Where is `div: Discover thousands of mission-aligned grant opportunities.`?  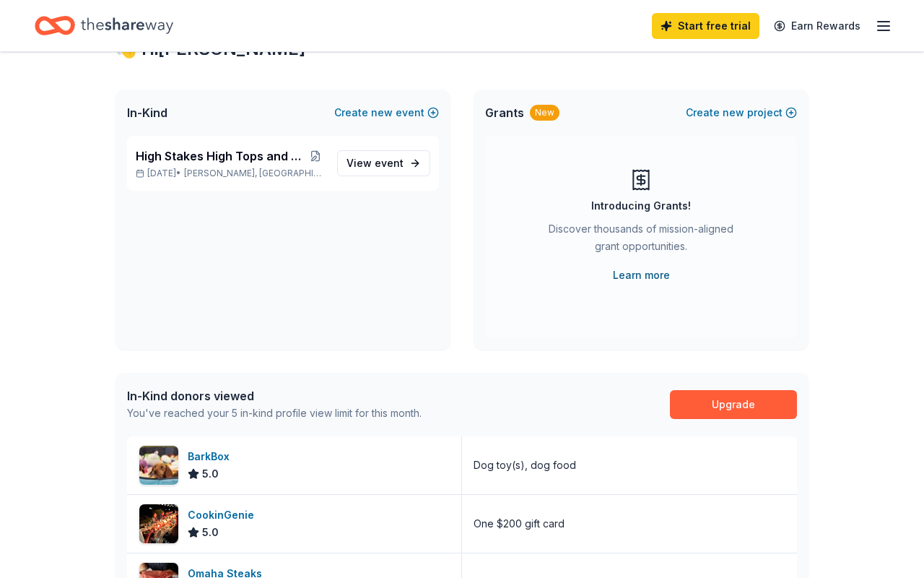
div: Discover thousands of mission-aligned grant opportunities. is located at coordinates (641, 241).